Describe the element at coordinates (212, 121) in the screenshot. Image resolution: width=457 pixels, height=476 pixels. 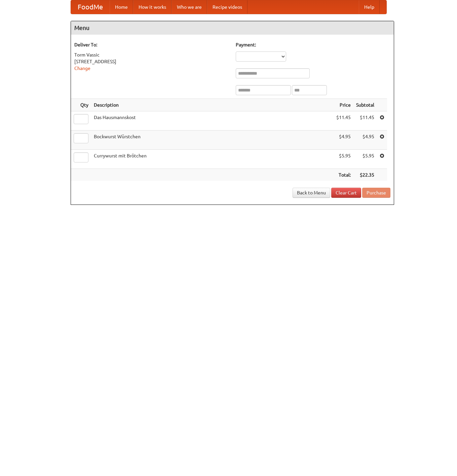
I see `td: Das Hausmannskost` at that location.